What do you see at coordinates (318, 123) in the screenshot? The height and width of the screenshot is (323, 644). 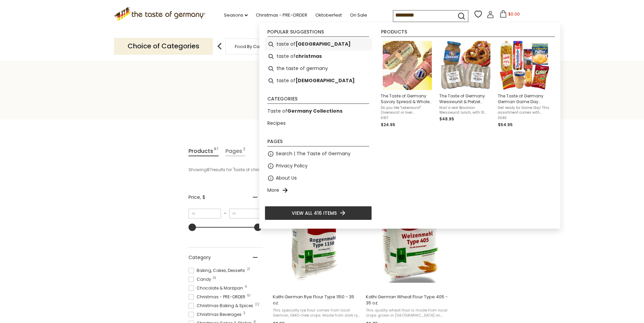 I see `li: Recipes` at bounding box center [318, 123].